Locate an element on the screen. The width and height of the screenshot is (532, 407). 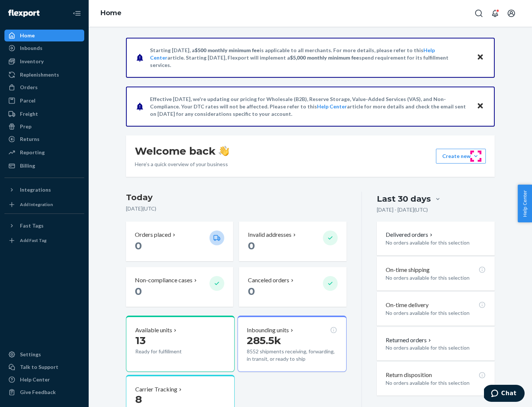
img: Flexport logo is located at coordinates (23, 13).